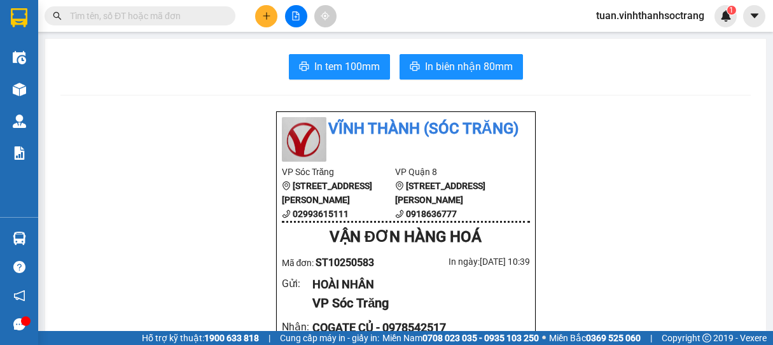  Describe the element at coordinates (650, 15) in the screenshot. I see `span: tuan.vinhthanhsoctrang` at that location.